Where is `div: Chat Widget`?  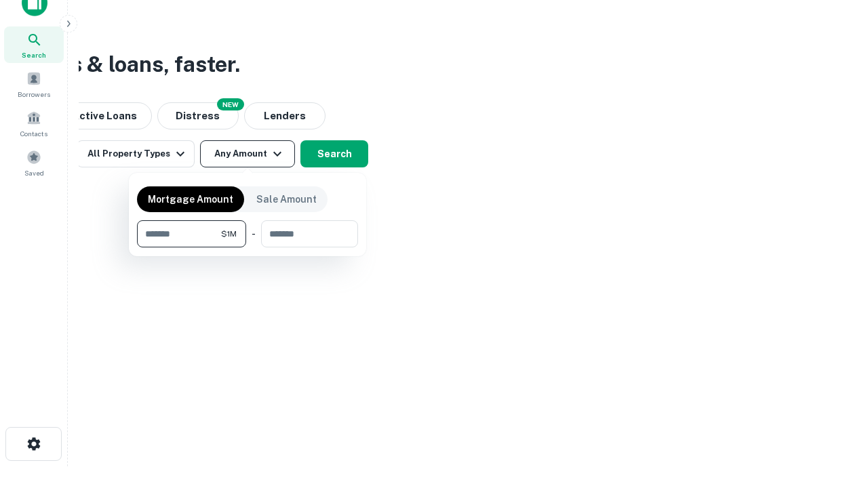 div: Chat Widget is located at coordinates (834, 412).